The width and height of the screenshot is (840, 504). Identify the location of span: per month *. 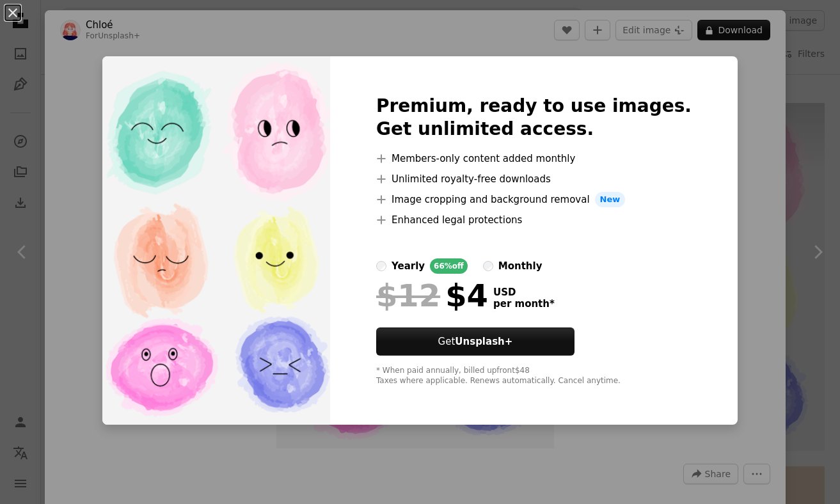
(524, 304).